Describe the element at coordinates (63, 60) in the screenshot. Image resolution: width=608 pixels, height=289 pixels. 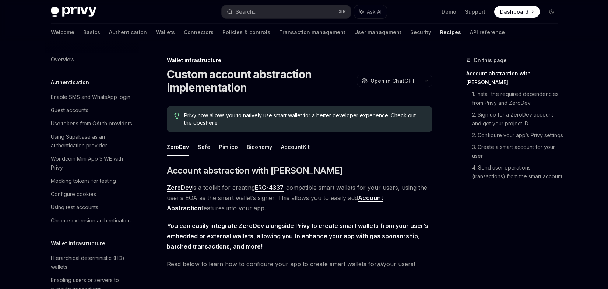
I see `div: Overview` at that location.